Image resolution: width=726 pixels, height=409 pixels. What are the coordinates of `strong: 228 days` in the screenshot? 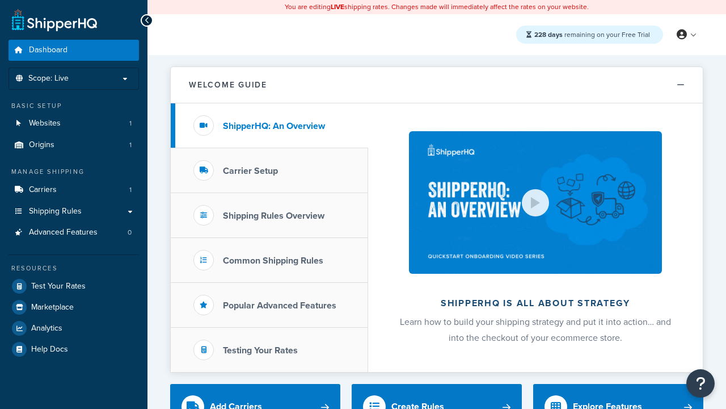 It's located at (549, 35).